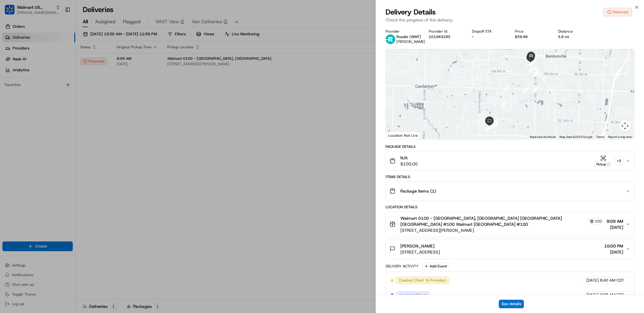 The image size is (644, 313). What do you see at coordinates (488, 31) in the screenshot?
I see `div: Dropoff ETA` at bounding box center [488, 31].